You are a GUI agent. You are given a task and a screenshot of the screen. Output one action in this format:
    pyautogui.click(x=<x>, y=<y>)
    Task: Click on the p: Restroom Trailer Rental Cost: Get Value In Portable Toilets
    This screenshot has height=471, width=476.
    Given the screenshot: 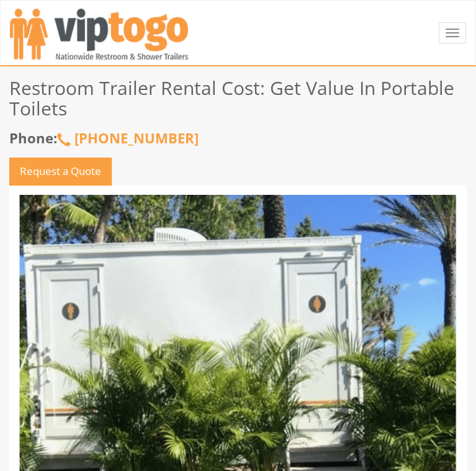 What is the action you would take?
    pyautogui.click(x=238, y=98)
    